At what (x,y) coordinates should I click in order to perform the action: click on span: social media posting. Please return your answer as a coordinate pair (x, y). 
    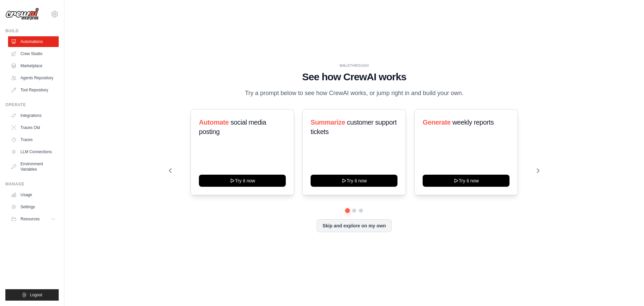
    Looking at the image, I should click on (232, 127).